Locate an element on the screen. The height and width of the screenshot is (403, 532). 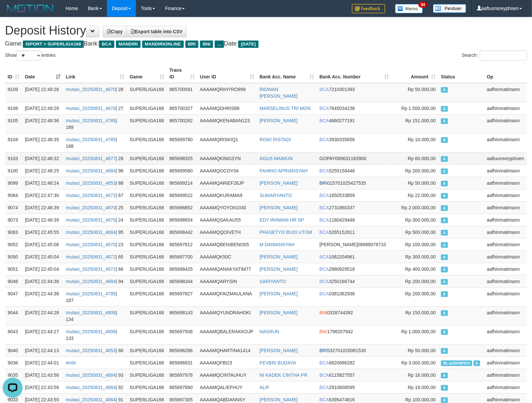
td: AAAAMQBALERAKKOJP is located at coordinates (227, 334).